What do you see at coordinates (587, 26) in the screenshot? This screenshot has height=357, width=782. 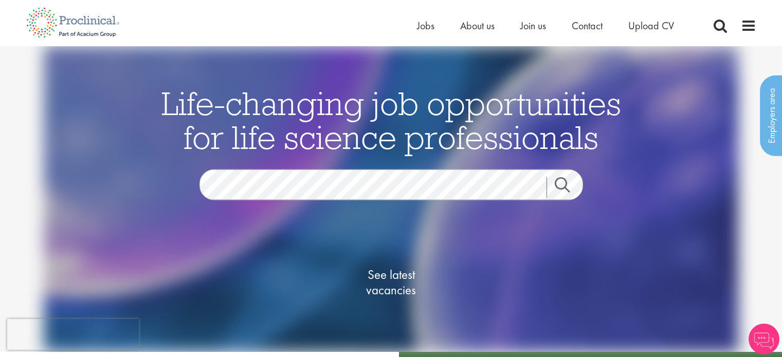 I see `a: Contact` at bounding box center [587, 26].